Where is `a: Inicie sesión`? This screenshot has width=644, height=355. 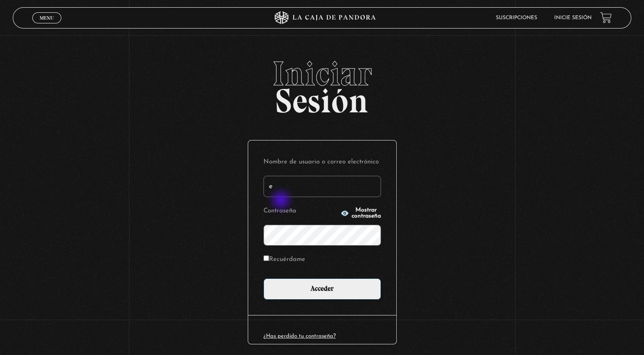
a: Inicie sesión is located at coordinates (573, 18).